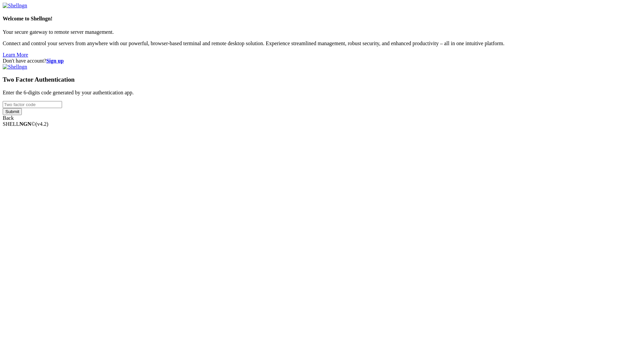  What do you see at coordinates (8, 118) in the screenshot?
I see `a: Back` at bounding box center [8, 118].